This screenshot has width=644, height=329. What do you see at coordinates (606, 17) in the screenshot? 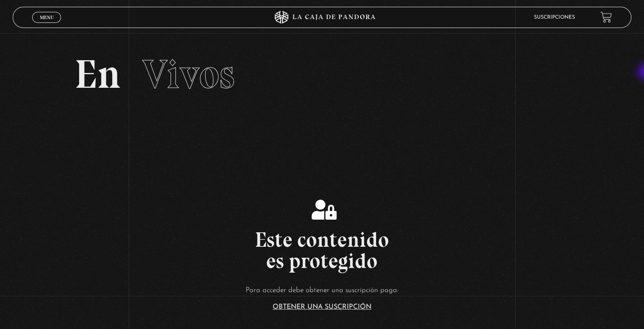
I see `a: View your shopping cart` at bounding box center [606, 17].